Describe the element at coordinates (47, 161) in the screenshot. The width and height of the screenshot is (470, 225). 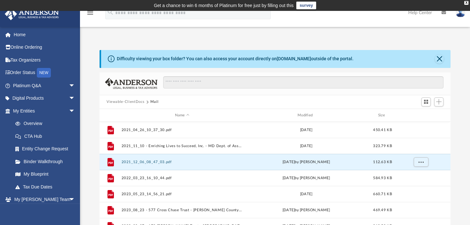
I see `a: Binder Walkthrough` at that location.